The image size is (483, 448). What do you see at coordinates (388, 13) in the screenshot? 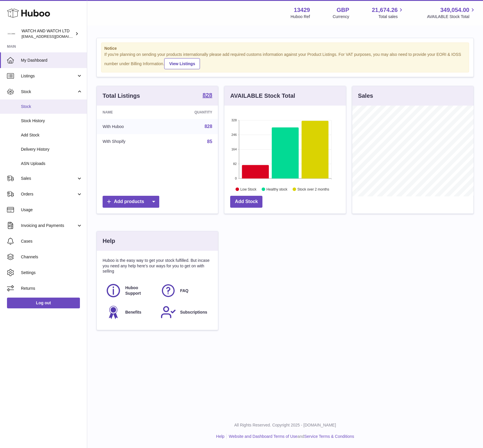
I see `a: 21,674.26 Total sales` at bounding box center [388, 13].